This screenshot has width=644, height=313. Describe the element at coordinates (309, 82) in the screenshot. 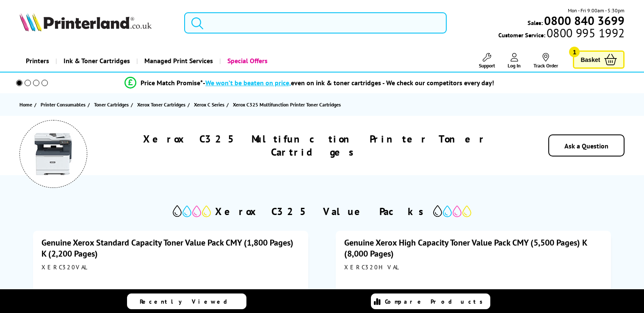

I see `li: modal_Promise` at that location.